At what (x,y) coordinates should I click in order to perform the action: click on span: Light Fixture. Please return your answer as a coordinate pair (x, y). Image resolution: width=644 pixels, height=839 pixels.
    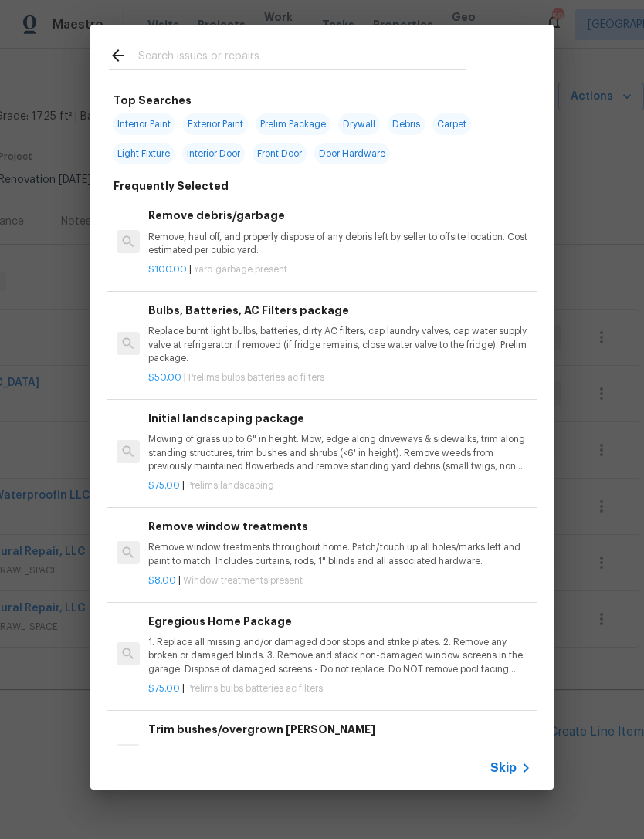
    Looking at the image, I should click on (143, 154).